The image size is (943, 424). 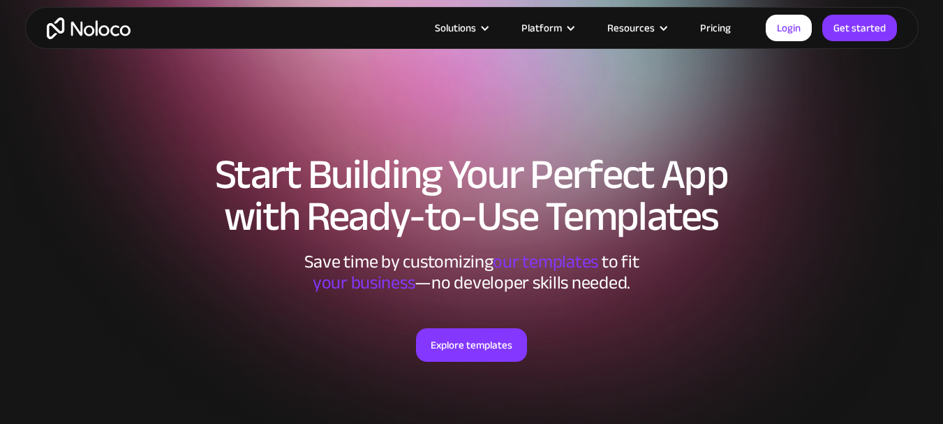 What do you see at coordinates (89, 28) in the screenshot?
I see `a: home` at bounding box center [89, 28].